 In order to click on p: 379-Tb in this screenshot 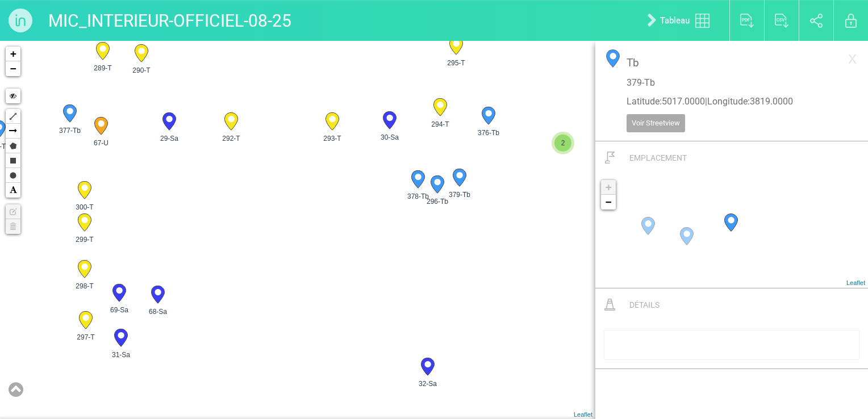, I will do `click(732, 83)`.